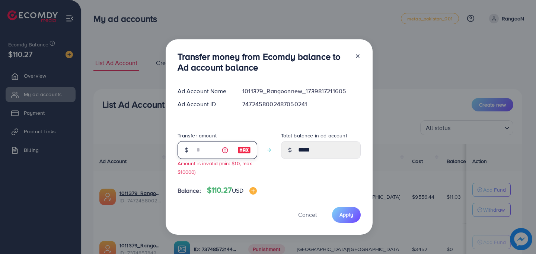 The image size is (536, 254). Describe the element at coordinates (301, 104) in the screenshot. I see `div: 7472458002487050241` at that location.